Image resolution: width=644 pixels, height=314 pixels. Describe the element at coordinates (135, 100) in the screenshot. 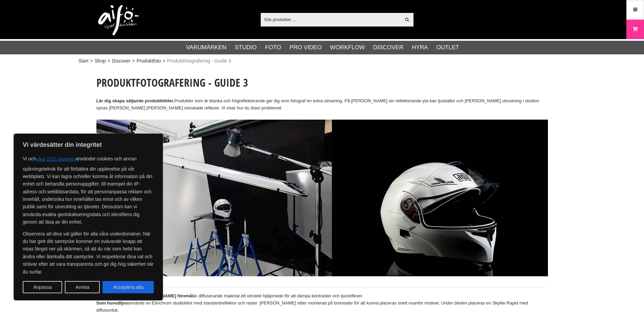

I see `strong: Lär dig skapa säljande produktbilder.` at that location.